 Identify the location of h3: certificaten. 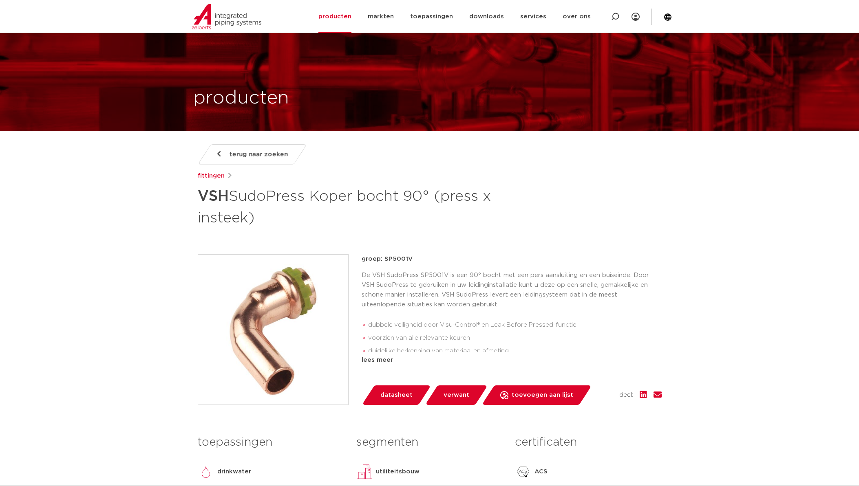
(588, 443).